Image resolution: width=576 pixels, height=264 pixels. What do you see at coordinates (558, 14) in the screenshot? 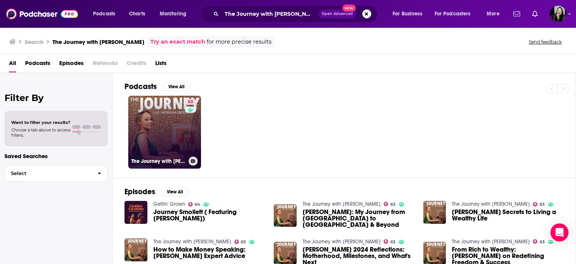
I see `button: Show profile menu` at bounding box center [558, 14].